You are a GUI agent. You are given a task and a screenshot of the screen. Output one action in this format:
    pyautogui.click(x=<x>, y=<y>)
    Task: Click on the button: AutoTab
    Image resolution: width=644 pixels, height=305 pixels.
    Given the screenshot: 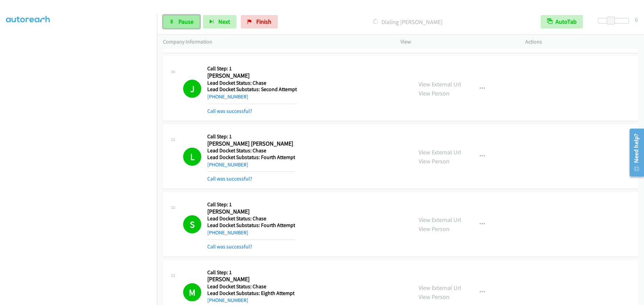 What is the action you would take?
    pyautogui.click(x=562, y=22)
    